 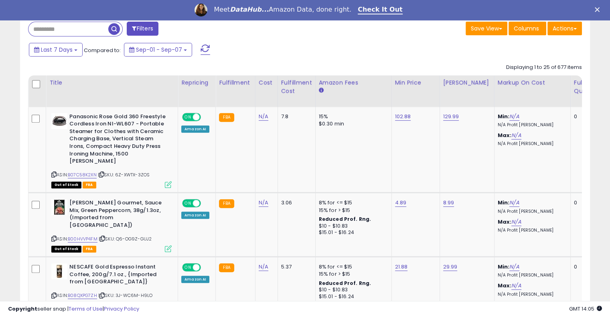 What do you see at coordinates (158, 50) in the screenshot?
I see `button: Sep-01 - Sep-07` at bounding box center [158, 50].